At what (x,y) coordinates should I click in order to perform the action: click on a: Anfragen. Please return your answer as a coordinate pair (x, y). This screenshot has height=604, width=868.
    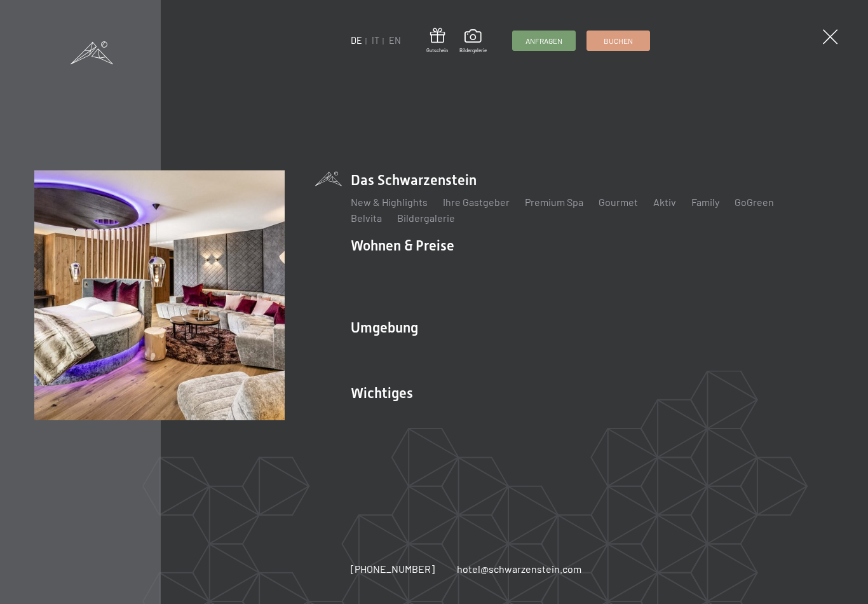
    Looking at the image, I should click on (544, 41).